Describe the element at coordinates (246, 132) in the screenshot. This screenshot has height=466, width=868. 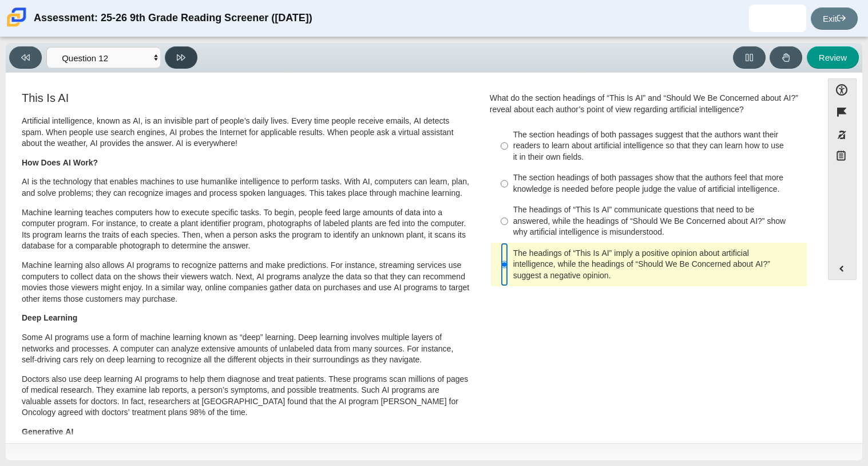
I see `p: Artificial intelligence, known as AI, is an invisible part of people’s daily lives. Every time pe...` at that location.